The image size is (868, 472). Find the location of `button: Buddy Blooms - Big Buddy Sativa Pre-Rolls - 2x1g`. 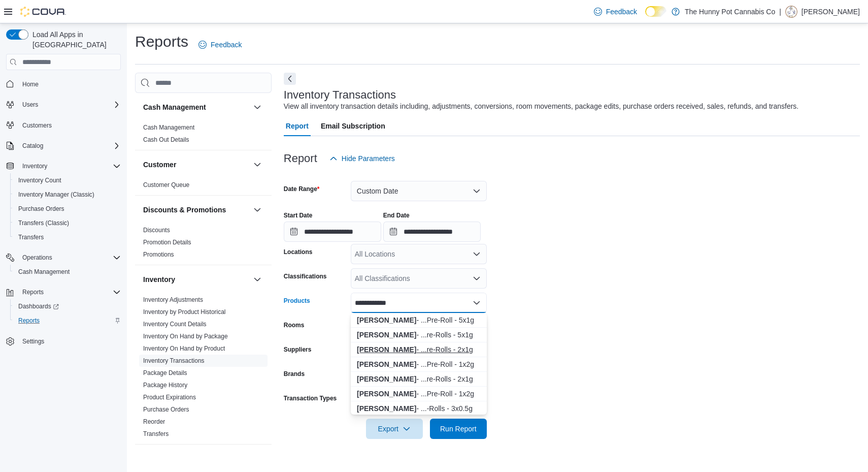

button: Buddy Blooms - Big Buddy Sativa Pre-Rolls - 2x1g is located at coordinates (419, 379).